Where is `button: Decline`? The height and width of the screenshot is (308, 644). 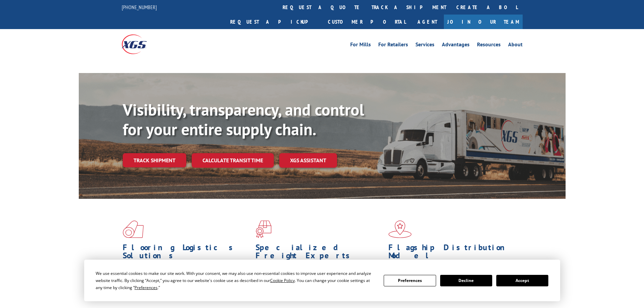
button: Decline is located at coordinates (466, 280).